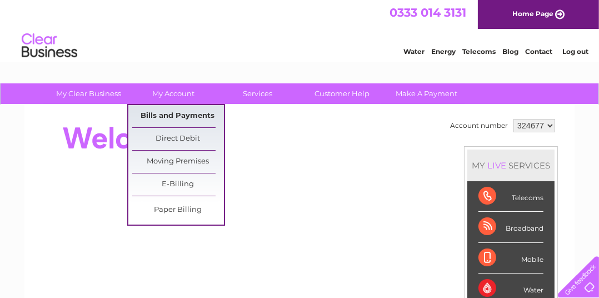 This screenshot has height=298, width=599. I want to click on a: Customer Help, so click(342, 93).